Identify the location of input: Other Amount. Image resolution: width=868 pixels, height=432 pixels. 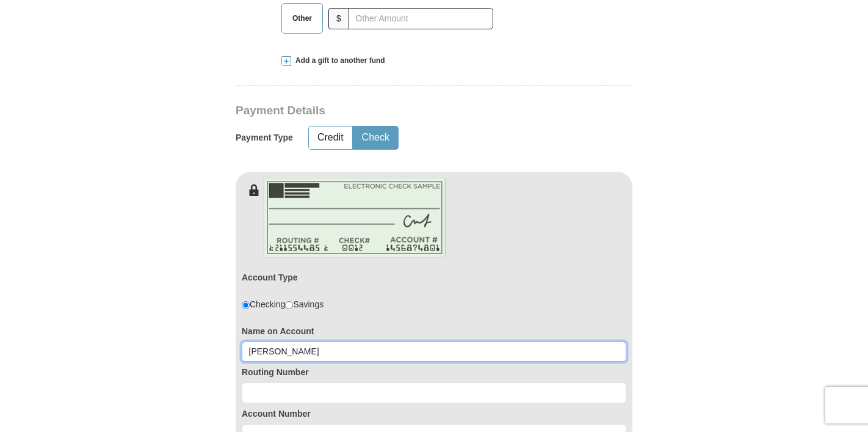
(420, 18).